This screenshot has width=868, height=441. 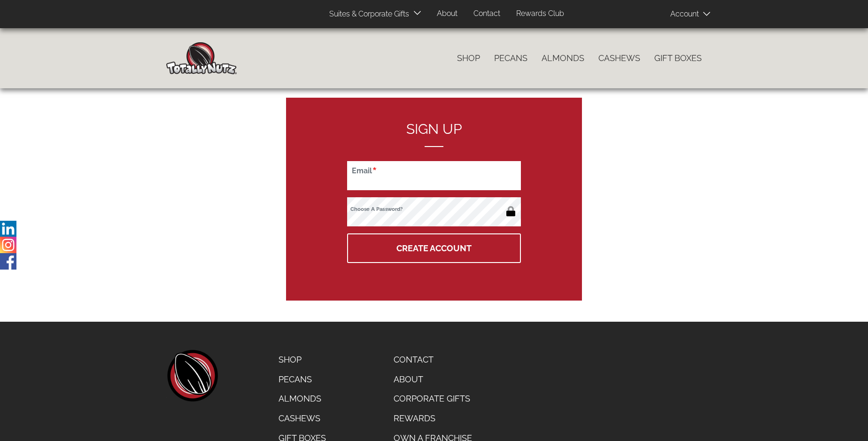 I want to click on input: Email, so click(x=434, y=176).